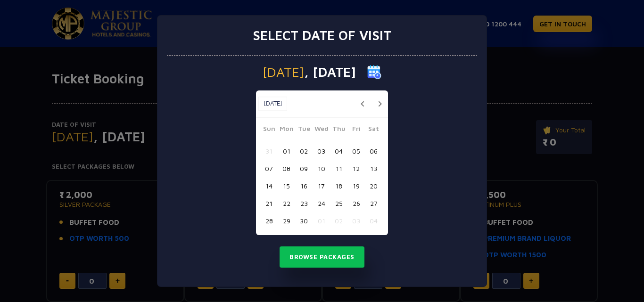 This screenshot has height=302, width=644. What do you see at coordinates (356, 151) in the screenshot?
I see `button: 05` at bounding box center [356, 151].